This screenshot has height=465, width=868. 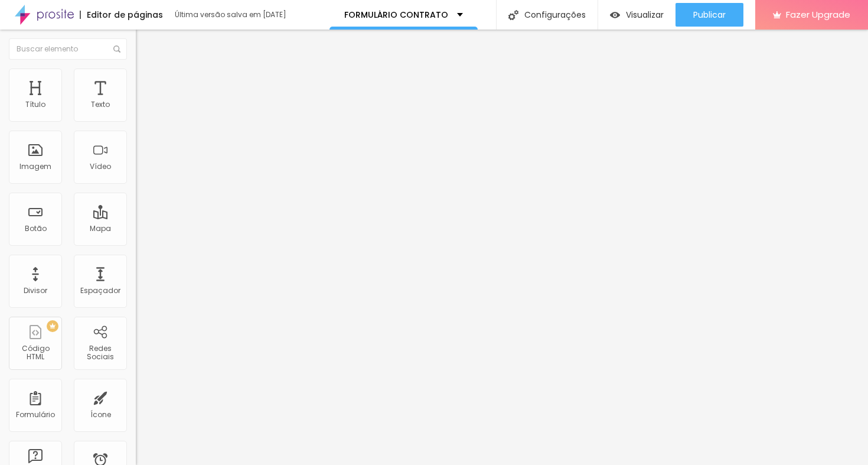 I want to click on div: Editor de páginas, so click(x=121, y=15).